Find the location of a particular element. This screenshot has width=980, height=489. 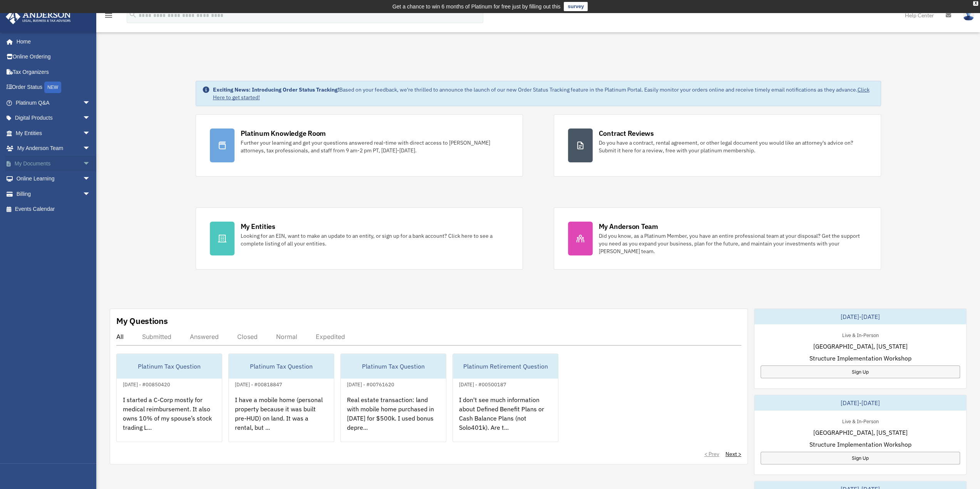

strong: Exciting News: Introducing Order Status Tracking! is located at coordinates (276, 89).